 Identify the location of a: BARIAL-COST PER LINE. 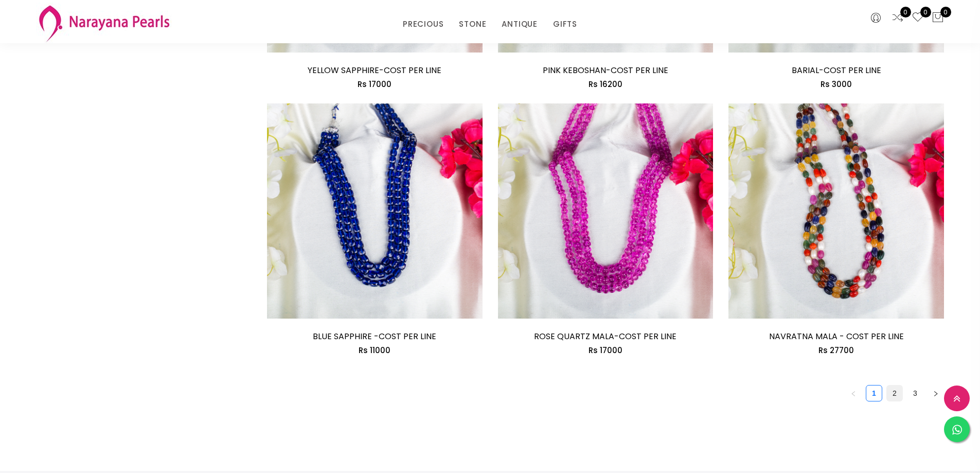
(837, 70).